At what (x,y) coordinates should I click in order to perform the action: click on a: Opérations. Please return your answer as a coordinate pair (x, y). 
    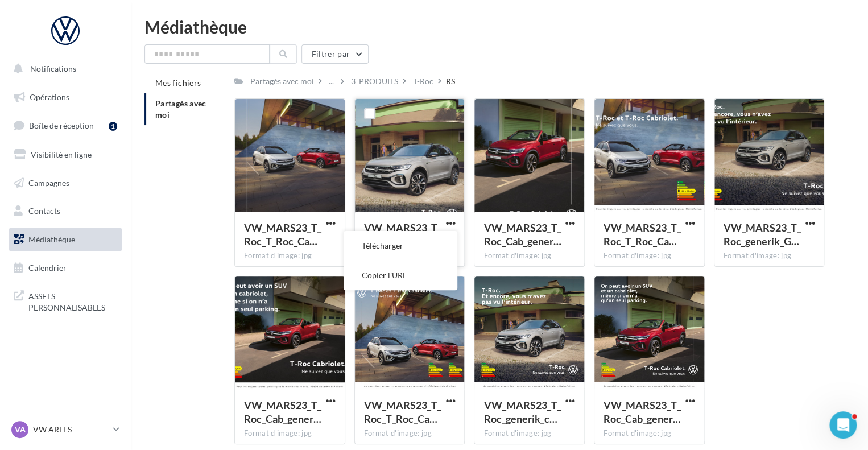
    Looking at the image, I should click on (66, 97).